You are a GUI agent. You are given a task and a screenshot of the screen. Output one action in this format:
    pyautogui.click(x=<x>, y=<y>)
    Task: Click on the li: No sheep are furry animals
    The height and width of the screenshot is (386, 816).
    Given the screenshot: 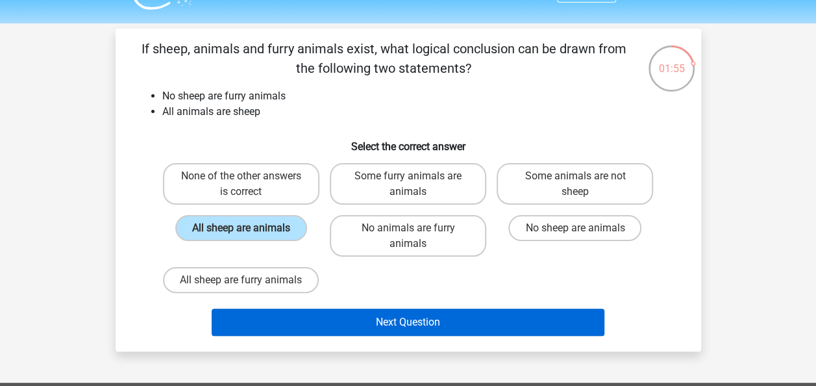 What is the action you would take?
    pyautogui.click(x=421, y=96)
    